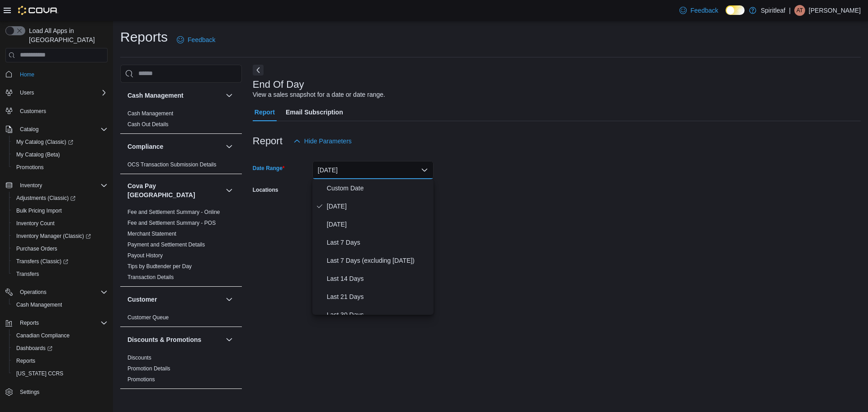 The image size is (868, 412). I want to click on button: Purchase Orders, so click(60, 248).